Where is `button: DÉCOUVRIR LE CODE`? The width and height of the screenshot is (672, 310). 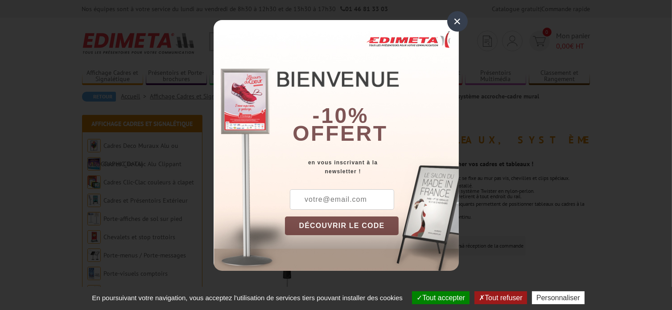
button: DÉCOUVRIR LE CODE is located at coordinates (342, 226).